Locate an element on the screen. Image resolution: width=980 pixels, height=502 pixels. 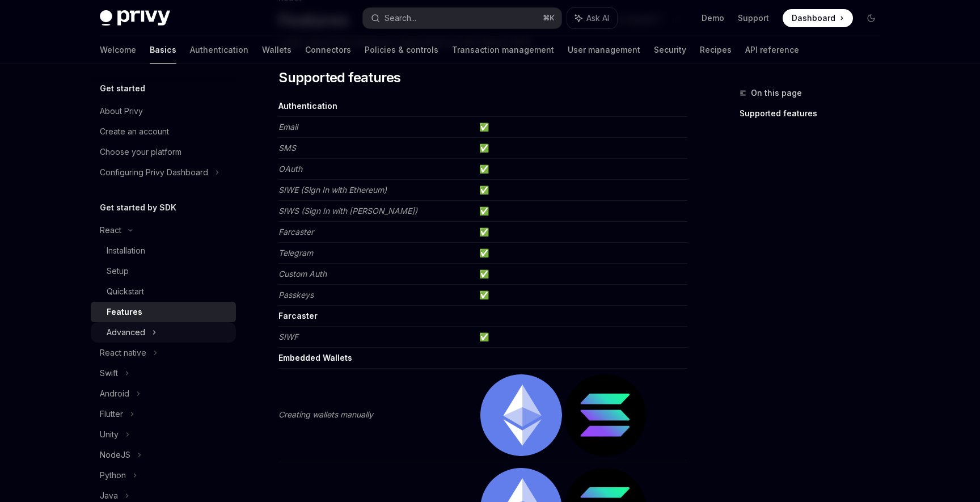
strong: Farcaster is located at coordinates (298, 315).